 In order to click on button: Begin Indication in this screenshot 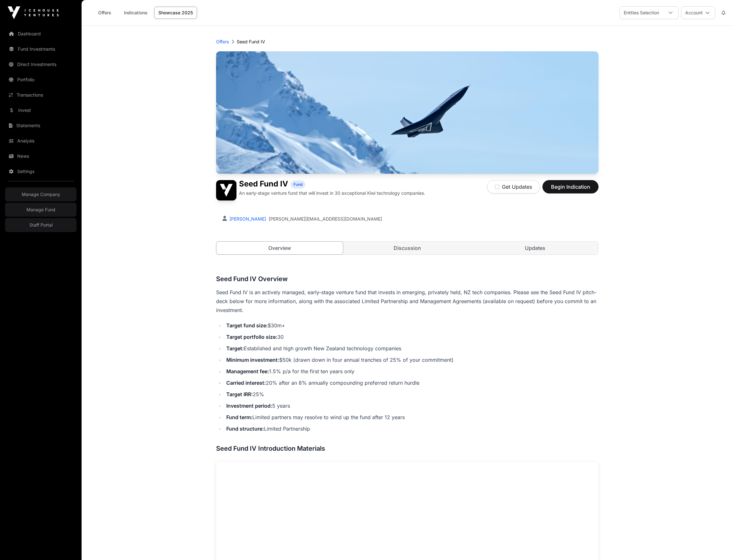, I will do `click(571, 187)`.